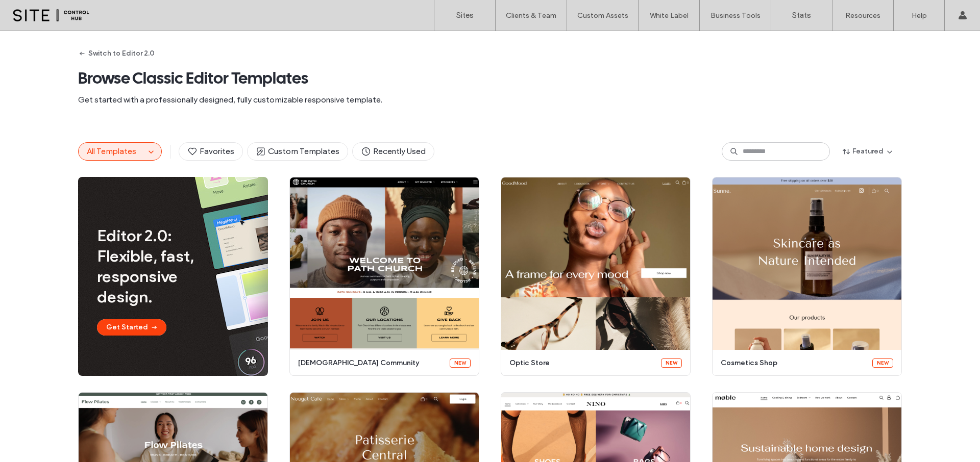 The image size is (980, 462). Describe the element at coordinates (117, 54) in the screenshot. I see `button: Switch to Editor 2.0` at that location.